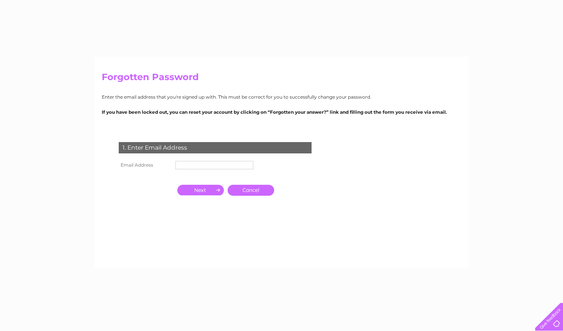  What do you see at coordinates (215, 148) in the screenshot?
I see `div: 1. Enter Email Address` at bounding box center [215, 148].